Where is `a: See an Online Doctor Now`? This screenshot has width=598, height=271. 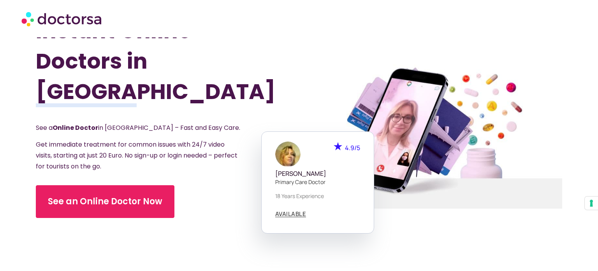 a: See an Online Doctor Now is located at coordinates (105, 201).